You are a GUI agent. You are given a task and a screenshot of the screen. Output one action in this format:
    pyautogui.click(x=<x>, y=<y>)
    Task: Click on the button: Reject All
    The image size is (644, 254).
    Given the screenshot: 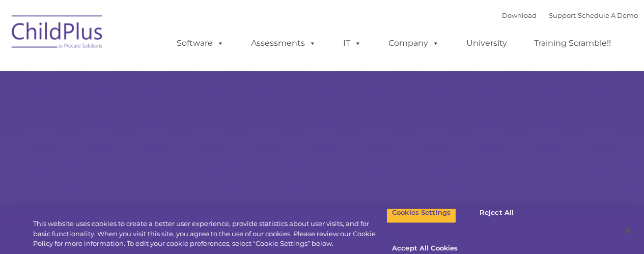 What is the action you would take?
    pyautogui.click(x=496, y=213)
    